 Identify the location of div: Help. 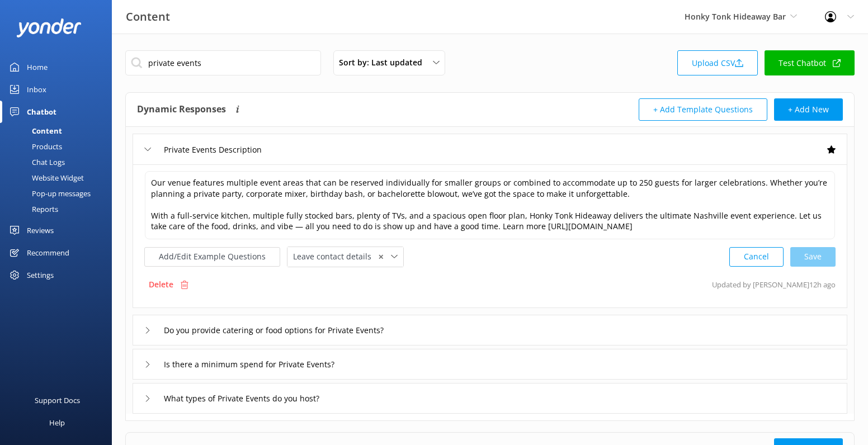
(57, 423).